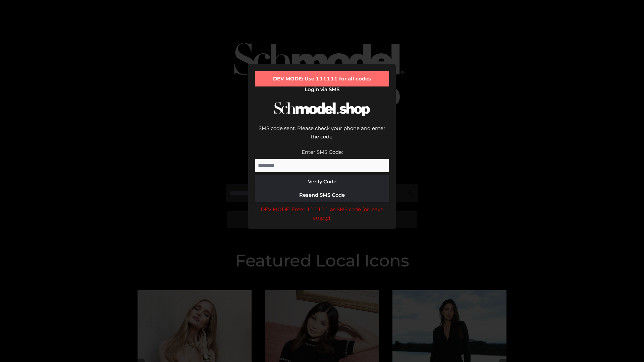  What do you see at coordinates (322, 79) in the screenshot?
I see `div: DEV MODE: Use 111111 for all codes` at bounding box center [322, 79].